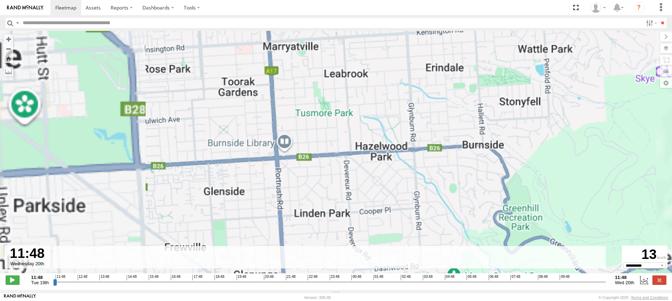 Image resolution: width=672 pixels, height=301 pixels. What do you see at coordinates (660, 280) in the screenshot?
I see `label: Close` at bounding box center [660, 280].